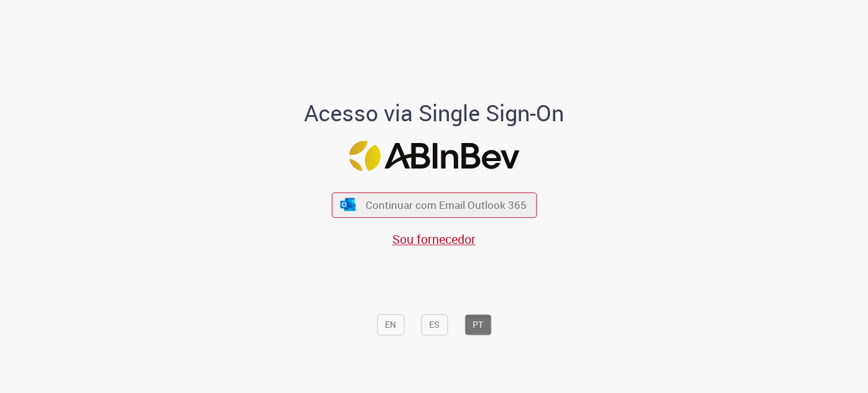  What do you see at coordinates (434, 205) in the screenshot?
I see `button: ícone Azure/Microsoft 360 Continuar com Email Outlook 365` at bounding box center [434, 205].